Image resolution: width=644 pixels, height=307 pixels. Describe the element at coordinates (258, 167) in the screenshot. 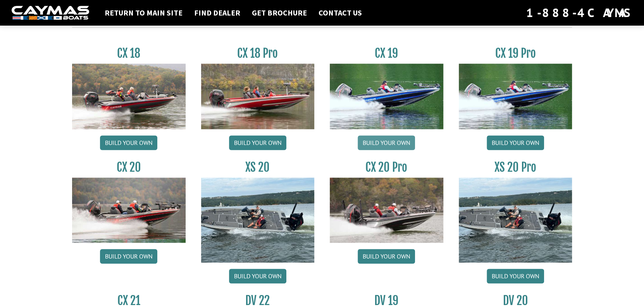

I see `h3: XS 20` at that location.